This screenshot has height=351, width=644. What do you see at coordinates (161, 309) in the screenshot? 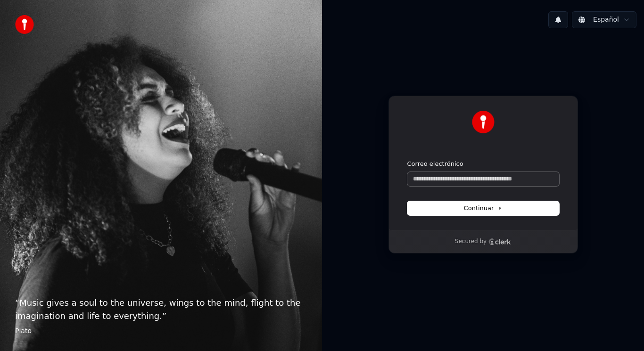
I see `p: “ Music gives a soul to the universe, wings to the mind, flight to the imagination and life to ev...` at bounding box center [161, 309].